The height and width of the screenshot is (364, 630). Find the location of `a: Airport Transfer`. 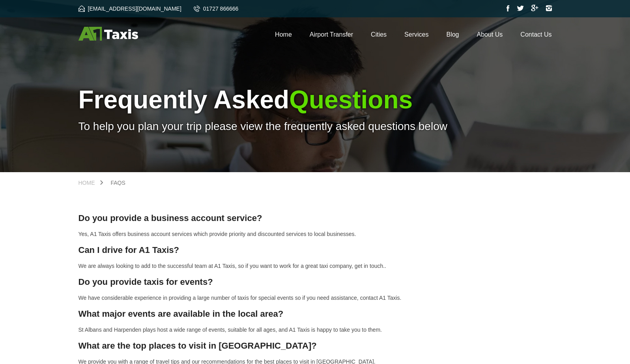

a: Airport Transfer is located at coordinates (331, 34).